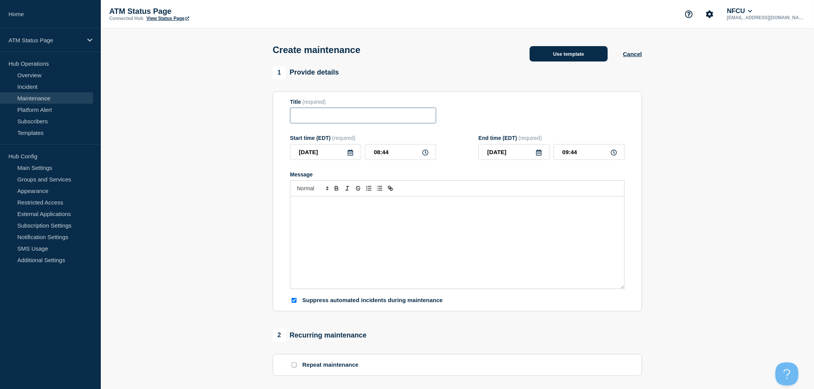 The height and width of the screenshot is (389, 814). I want to click on a: View Status Page, so click(168, 18).